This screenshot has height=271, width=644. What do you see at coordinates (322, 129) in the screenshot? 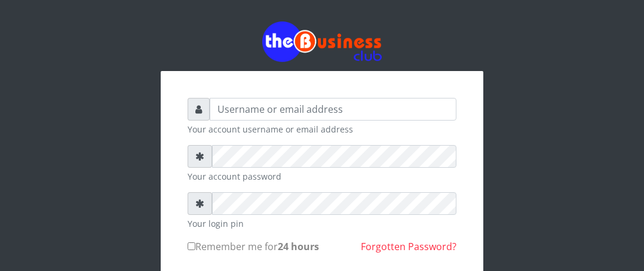
I see `small: Your account username or email address` at bounding box center [322, 129].